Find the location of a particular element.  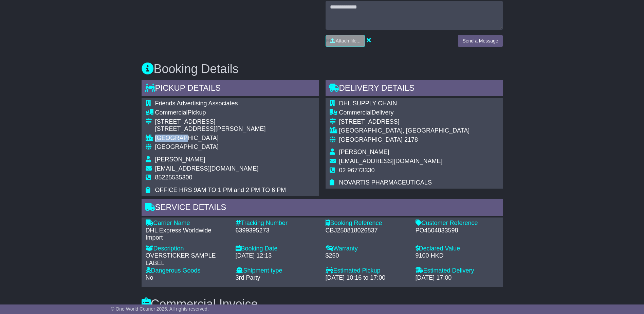

div: Declared Value is located at coordinates (457, 249).